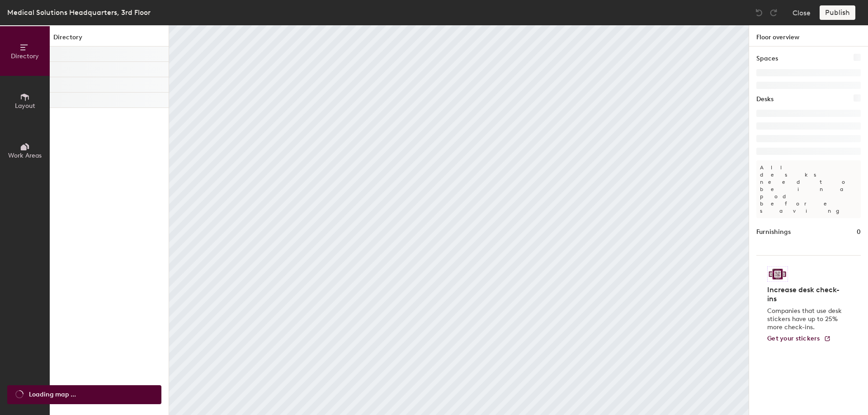 This screenshot has width=868, height=415. Describe the element at coordinates (808, 36) in the screenshot. I see `h1: Floor overview` at that location.